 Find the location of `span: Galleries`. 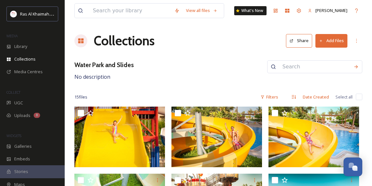

span: Galleries is located at coordinates (23, 146).